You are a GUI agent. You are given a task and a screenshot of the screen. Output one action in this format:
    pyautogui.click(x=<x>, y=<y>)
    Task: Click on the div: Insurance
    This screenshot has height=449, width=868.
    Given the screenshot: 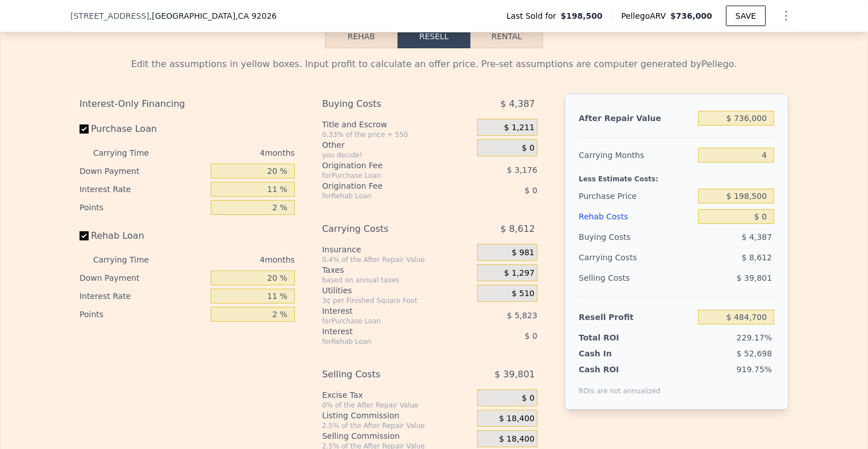 What is the action you would take?
    pyautogui.click(x=397, y=250)
    